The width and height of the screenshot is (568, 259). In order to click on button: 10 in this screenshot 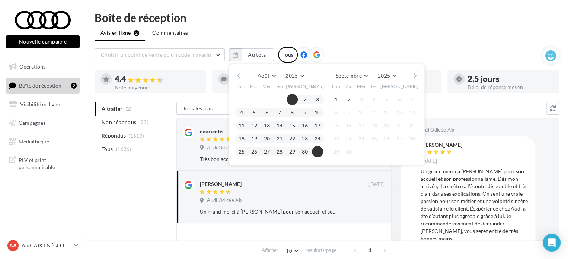, I will do `click(292, 251)`.